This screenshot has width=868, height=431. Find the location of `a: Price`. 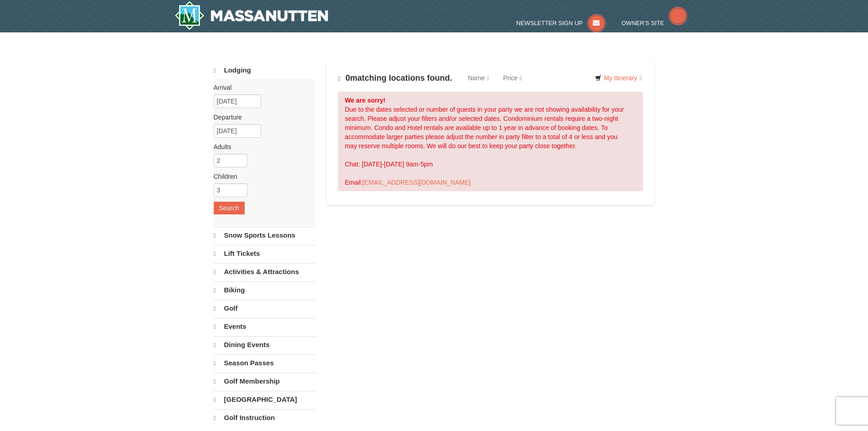

a: Price is located at coordinates (513, 78).